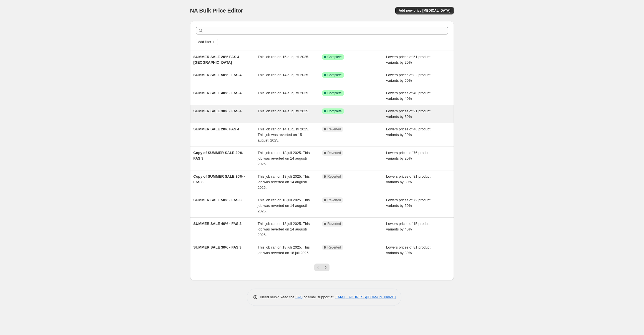  What do you see at coordinates (325, 267) in the screenshot?
I see `button: Next` at bounding box center [325, 267].